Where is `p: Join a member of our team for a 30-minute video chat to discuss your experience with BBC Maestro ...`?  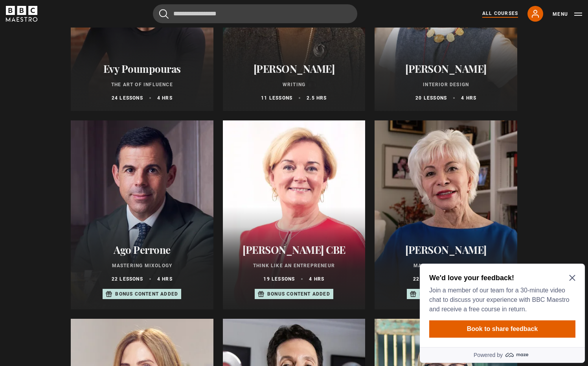 p: Join a member of our team for a 30-minute video chat to discuss your experience with BBC Maestro ... is located at coordinates (84, 39).